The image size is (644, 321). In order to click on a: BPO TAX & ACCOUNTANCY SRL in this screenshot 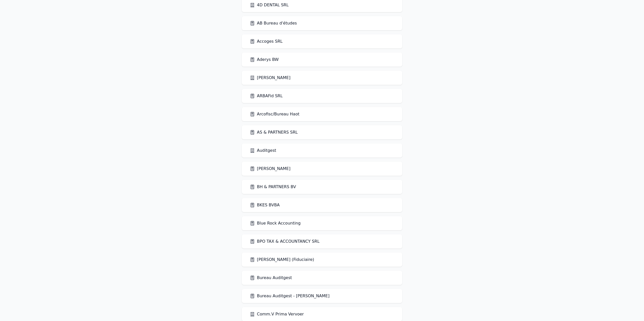, I will do `click(285, 242)`.